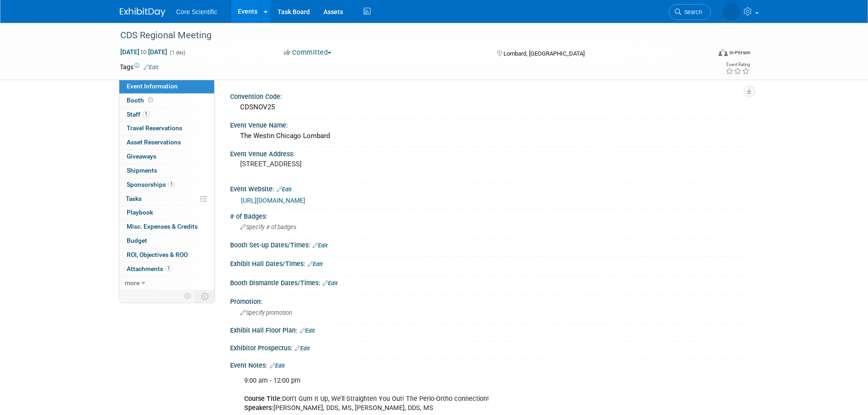 This screenshot has height=415, width=868. Describe the element at coordinates (167, 142) in the screenshot. I see `a: Asset Reservations` at that location.